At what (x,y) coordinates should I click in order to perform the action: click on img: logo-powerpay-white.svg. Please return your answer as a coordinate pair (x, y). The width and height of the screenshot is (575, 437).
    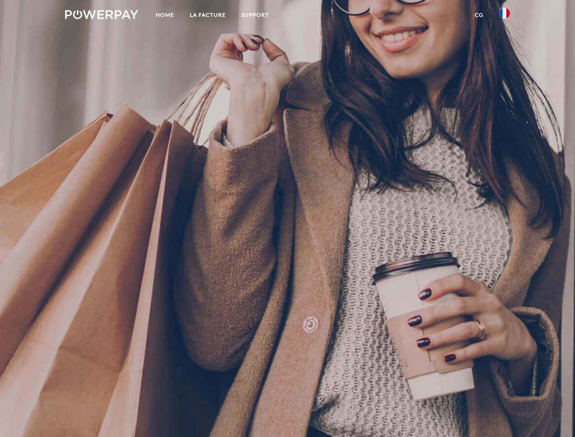
    Looking at the image, I should click on (101, 15).